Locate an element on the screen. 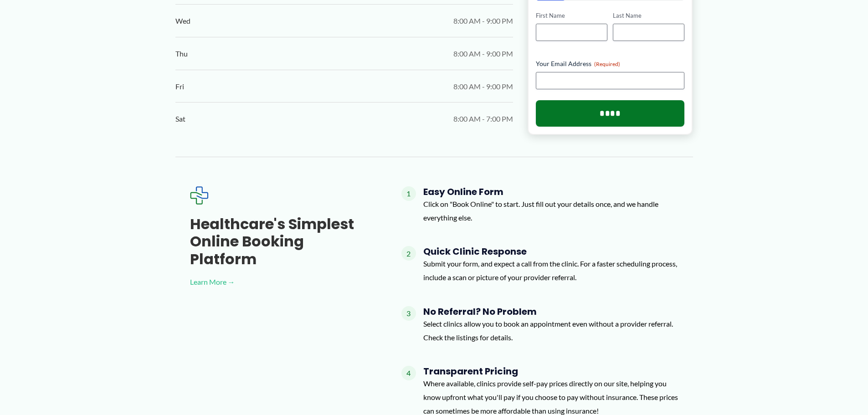 Image resolution: width=868 pixels, height=415 pixels. span: 1 is located at coordinates (409, 194).